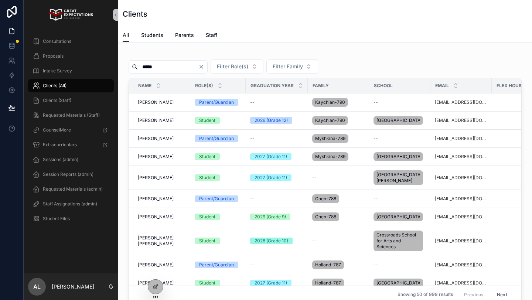  Describe the element at coordinates (277, 120) in the screenshot. I see `a: 2026 (Grade 12)` at that location.